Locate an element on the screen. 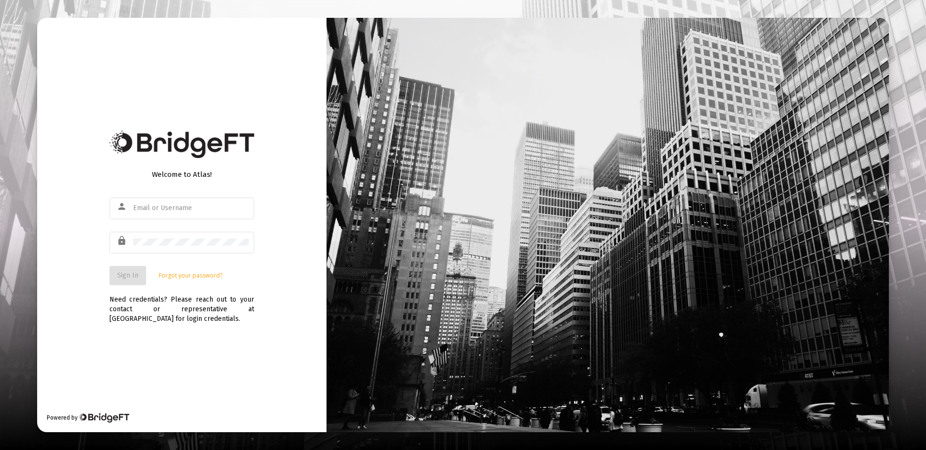 This screenshot has height=450, width=926. button: Sign In is located at coordinates (128, 276).